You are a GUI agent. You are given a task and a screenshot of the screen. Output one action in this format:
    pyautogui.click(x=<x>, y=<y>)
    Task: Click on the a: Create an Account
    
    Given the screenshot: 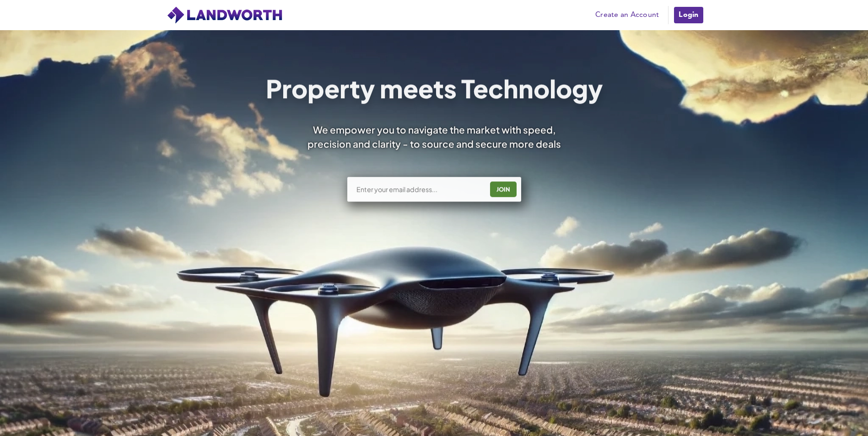 What is the action you would take?
    pyautogui.click(x=626, y=15)
    